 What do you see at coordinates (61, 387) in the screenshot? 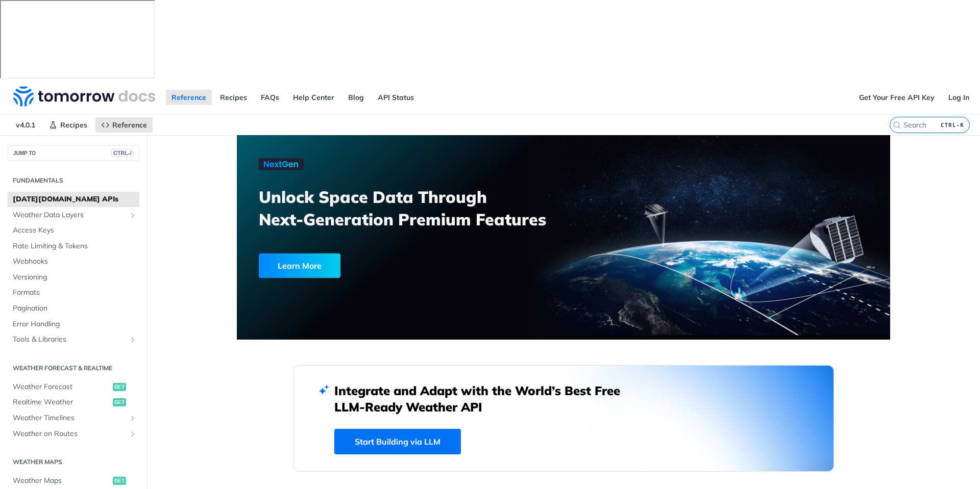
I see `span: Weather Forecast` at bounding box center [61, 387].